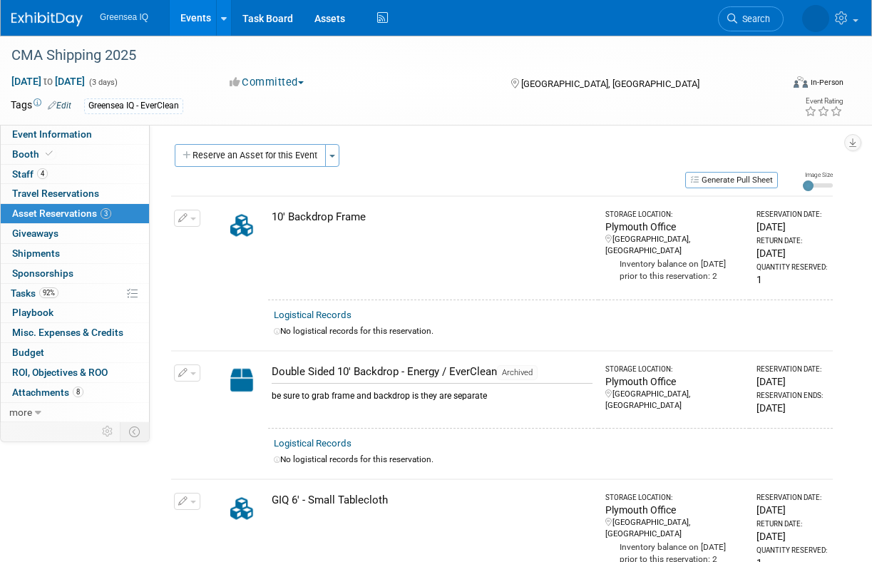  What do you see at coordinates (49, 153) in the screenshot?
I see `i: Booth reservation complete` at bounding box center [49, 153].